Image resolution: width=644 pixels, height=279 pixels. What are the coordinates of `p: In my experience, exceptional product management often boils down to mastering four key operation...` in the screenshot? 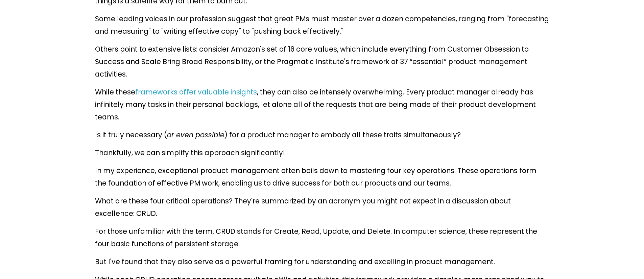 It's located at (322, 177).